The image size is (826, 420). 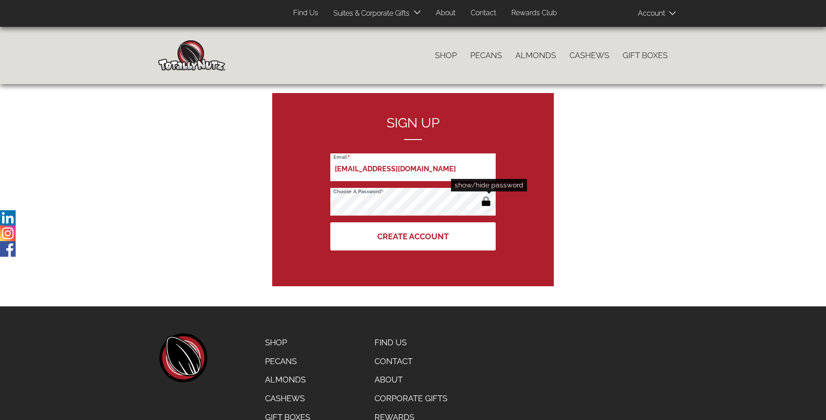 What do you see at coordinates (413, 167) in the screenshot?
I see `input: Email` at bounding box center [413, 167].